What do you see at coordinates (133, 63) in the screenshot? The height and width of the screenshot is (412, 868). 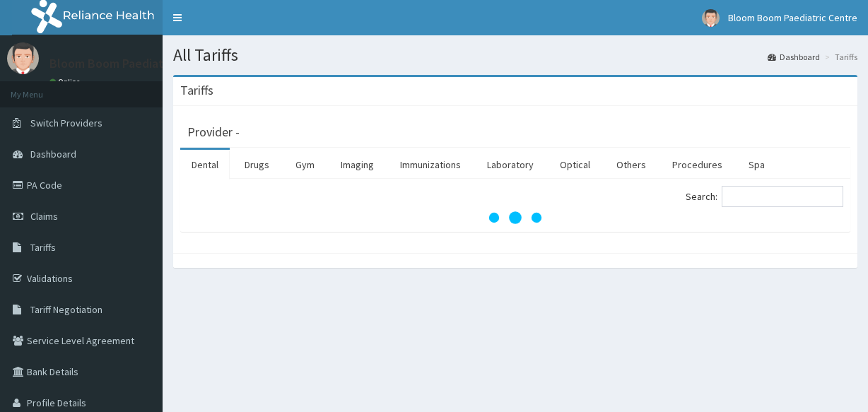 I see `p: Bloom Boom Paediatric Centre` at bounding box center [133, 63].